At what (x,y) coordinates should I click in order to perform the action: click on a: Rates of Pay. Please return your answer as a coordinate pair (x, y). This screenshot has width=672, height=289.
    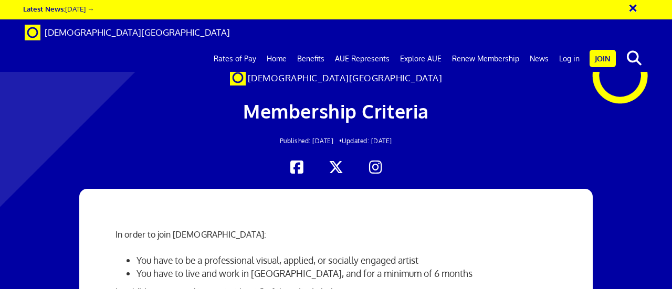
    Looking at the image, I should click on (235, 59).